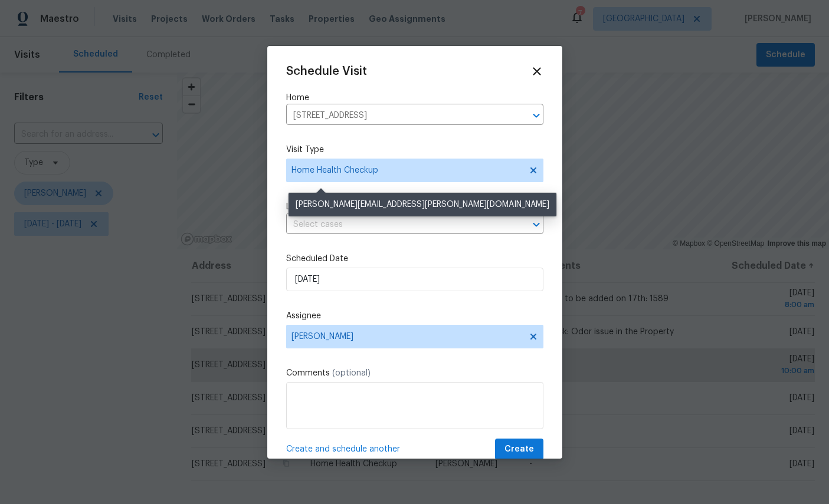 The width and height of the screenshot is (829, 504). Describe the element at coordinates (414, 98) in the screenshot. I see `label: Home` at that location.